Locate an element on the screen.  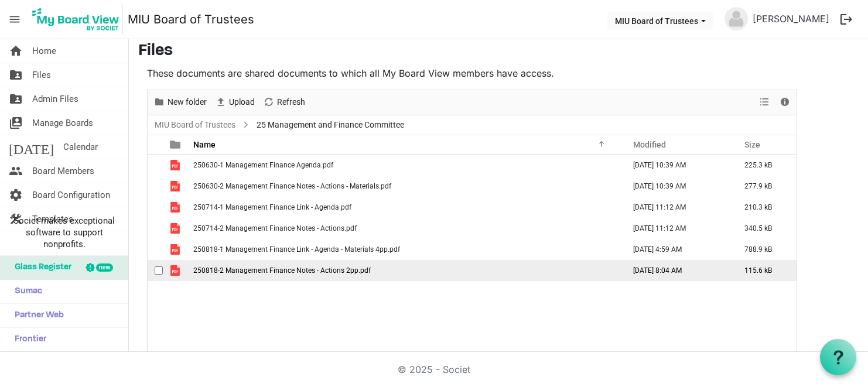
span: Calendar is located at coordinates (80, 147).